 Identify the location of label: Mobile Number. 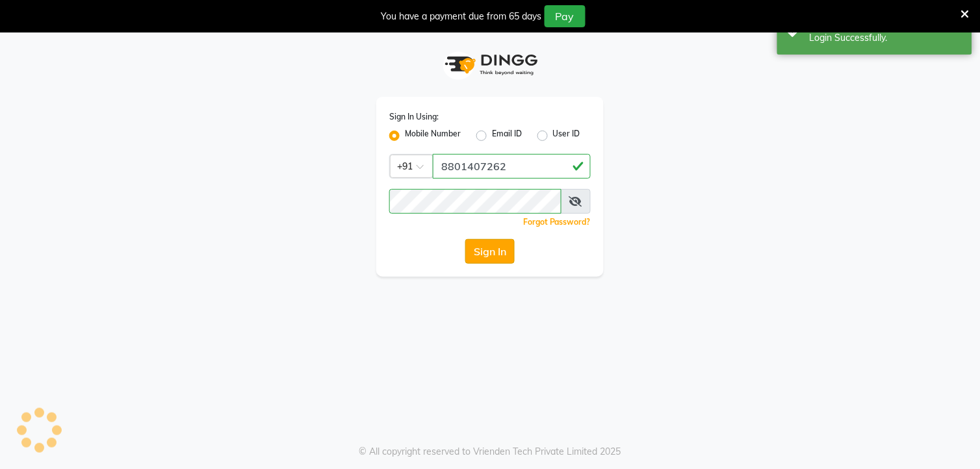
(433, 136).